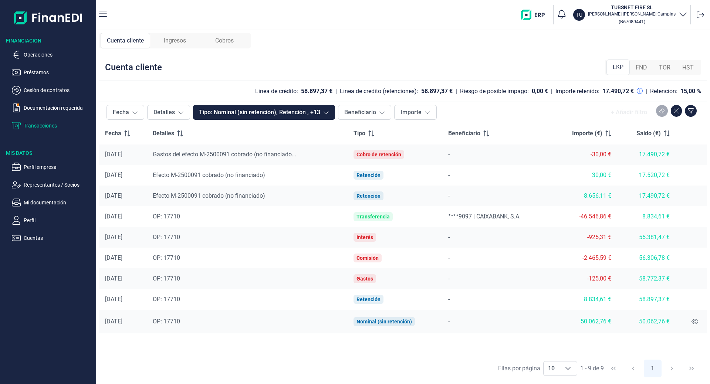  I want to click on p: Mi documentación, so click(58, 203).